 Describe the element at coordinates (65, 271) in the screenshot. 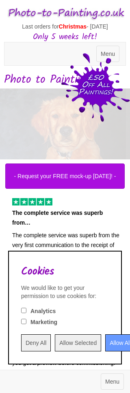

I see `h2: Cookies` at that location.